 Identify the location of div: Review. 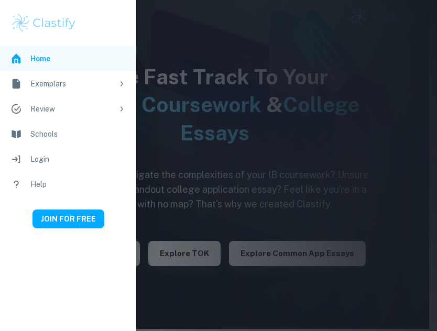
(72, 109).